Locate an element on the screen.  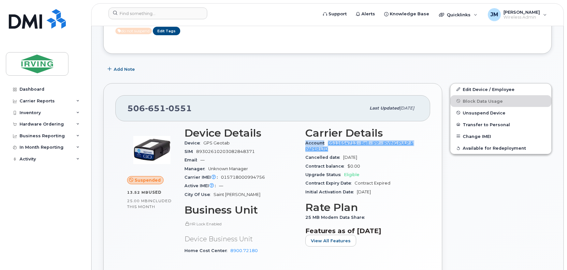
h3: Carrier Details is located at coordinates (362, 133).